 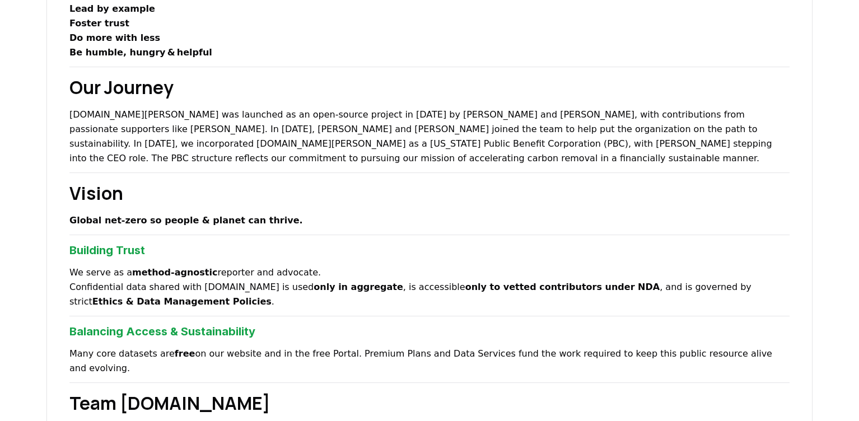 What do you see at coordinates (429, 193) in the screenshot?
I see `h2: Vision` at bounding box center [429, 193].